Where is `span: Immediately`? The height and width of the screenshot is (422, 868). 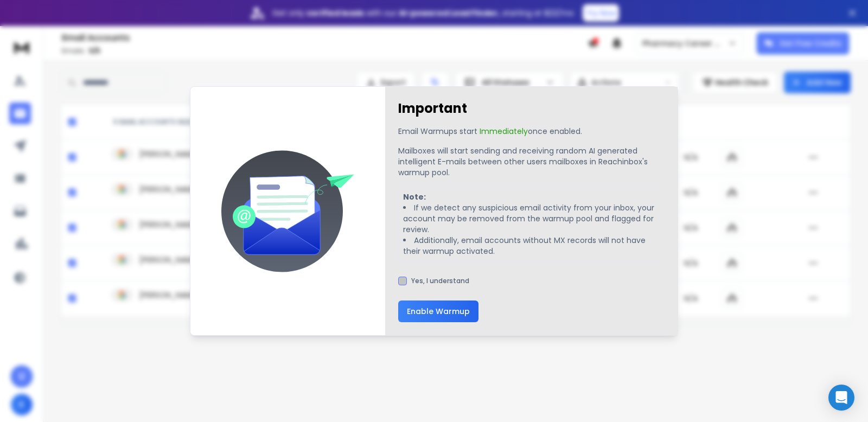
span: Immediately is located at coordinates (504, 131).